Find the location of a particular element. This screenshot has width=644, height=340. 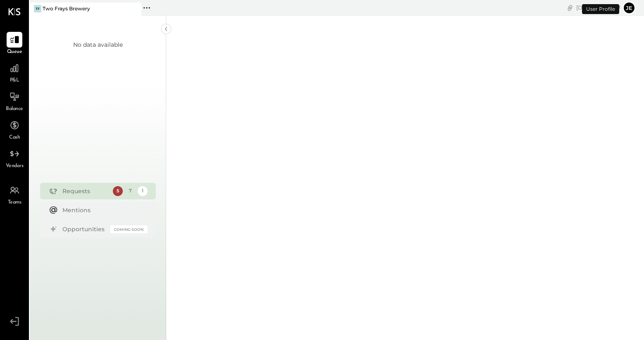

span: Balance is located at coordinates (15, 109).